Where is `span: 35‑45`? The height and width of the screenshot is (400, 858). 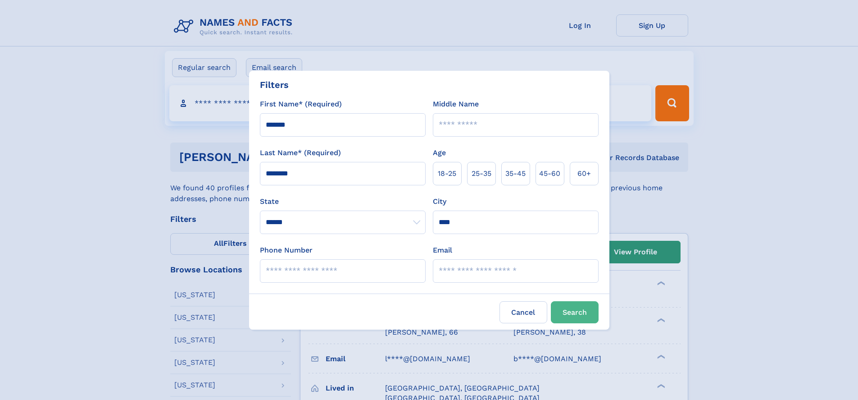 span: 35‑45 is located at coordinates (516, 173).